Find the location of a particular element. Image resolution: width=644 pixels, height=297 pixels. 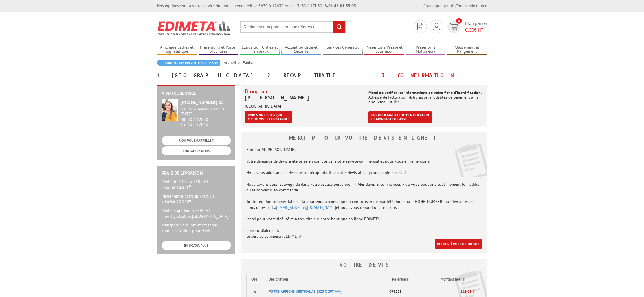

p: Panier inférieur à 350€ HT is located at coordinates (196, 184).